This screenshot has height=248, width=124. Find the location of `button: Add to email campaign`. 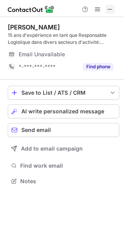

button: Add to email campaign is located at coordinates (63, 149).